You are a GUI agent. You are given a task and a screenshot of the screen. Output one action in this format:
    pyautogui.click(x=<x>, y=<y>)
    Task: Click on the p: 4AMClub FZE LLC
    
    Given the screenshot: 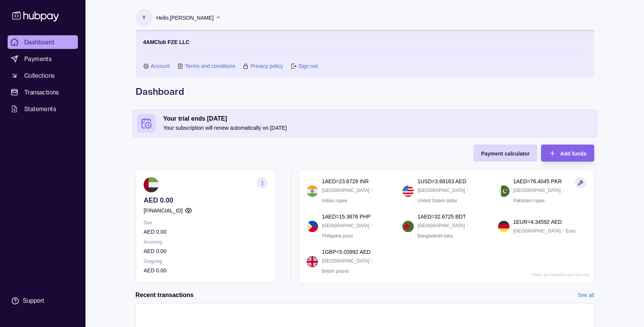 What is the action you would take?
    pyautogui.click(x=166, y=42)
    